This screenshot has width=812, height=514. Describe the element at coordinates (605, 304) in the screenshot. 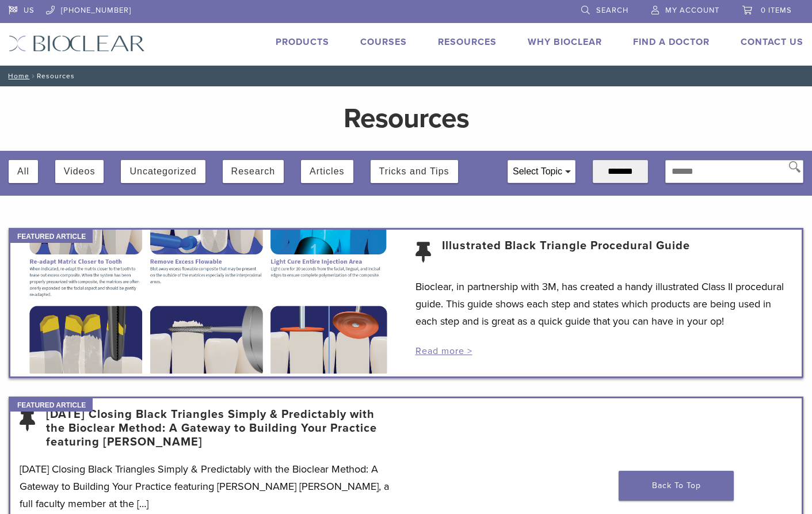

I see `p: Bioclear, in partnership with 3M, has created a handy illustrated Class II procedural guide. This...` at that location.